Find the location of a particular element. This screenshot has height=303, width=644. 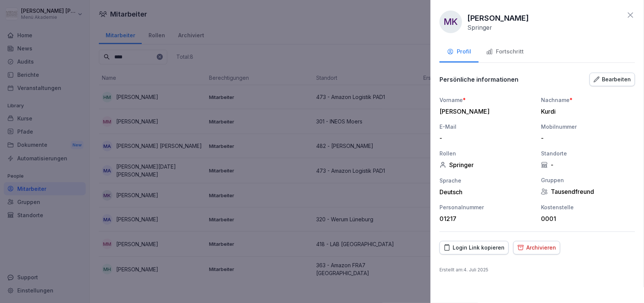

div: 01217 is located at coordinates (485, 219).